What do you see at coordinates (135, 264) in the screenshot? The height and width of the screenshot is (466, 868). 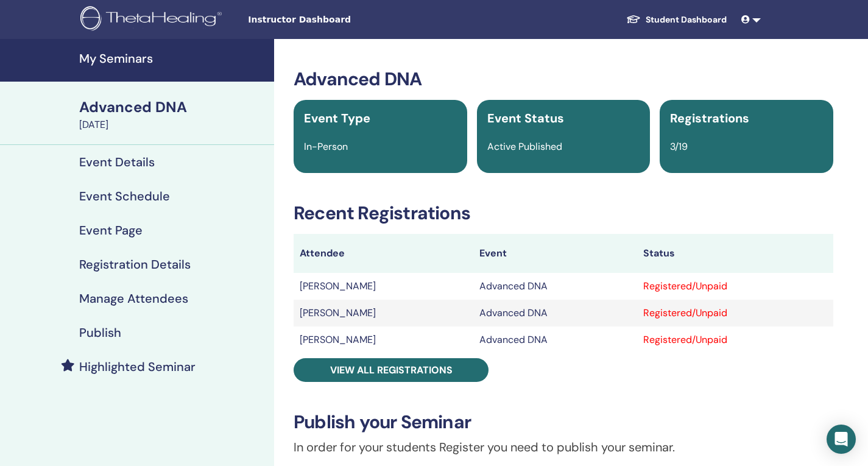 I see `h4: Registration Details` at bounding box center [135, 264].